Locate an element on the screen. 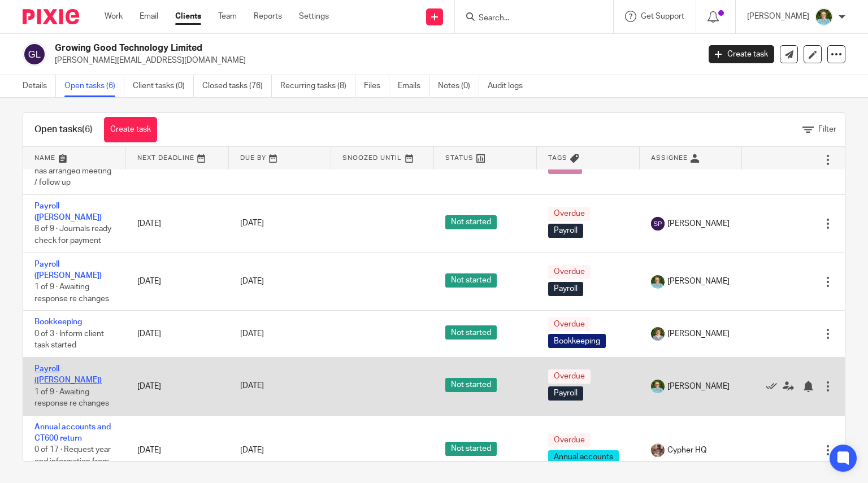  a: Emails is located at coordinates (414, 86).